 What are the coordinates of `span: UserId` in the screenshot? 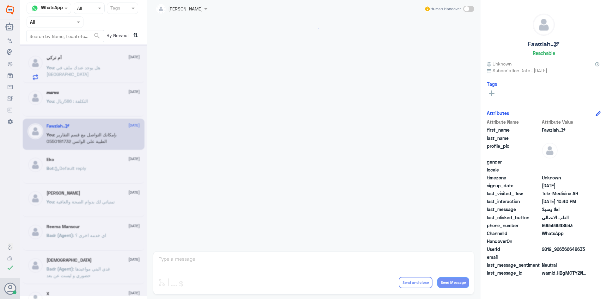 It's located at (513, 249).